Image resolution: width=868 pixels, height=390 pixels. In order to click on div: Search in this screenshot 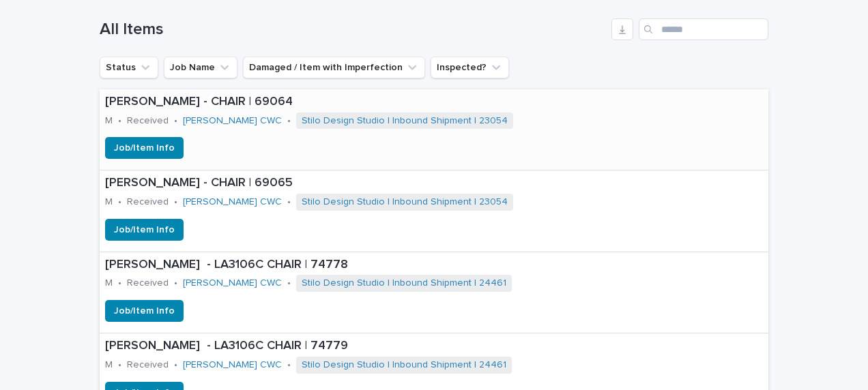, I will do `click(704, 29)`.